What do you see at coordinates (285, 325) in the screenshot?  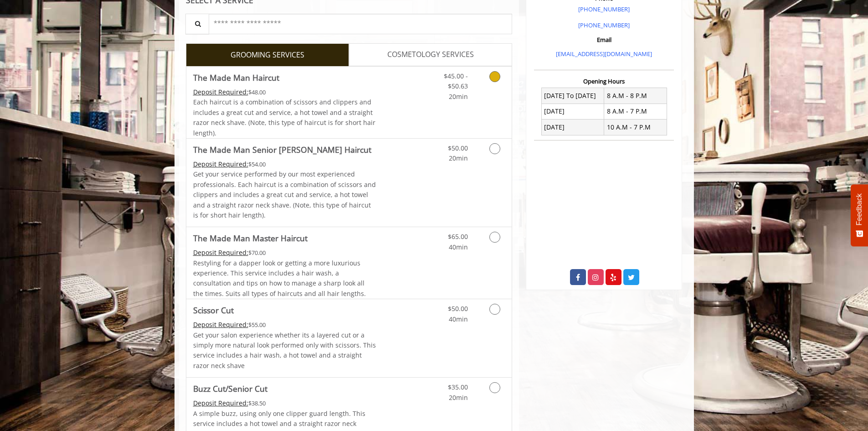 I see `div: $55.00` at bounding box center [285, 325].